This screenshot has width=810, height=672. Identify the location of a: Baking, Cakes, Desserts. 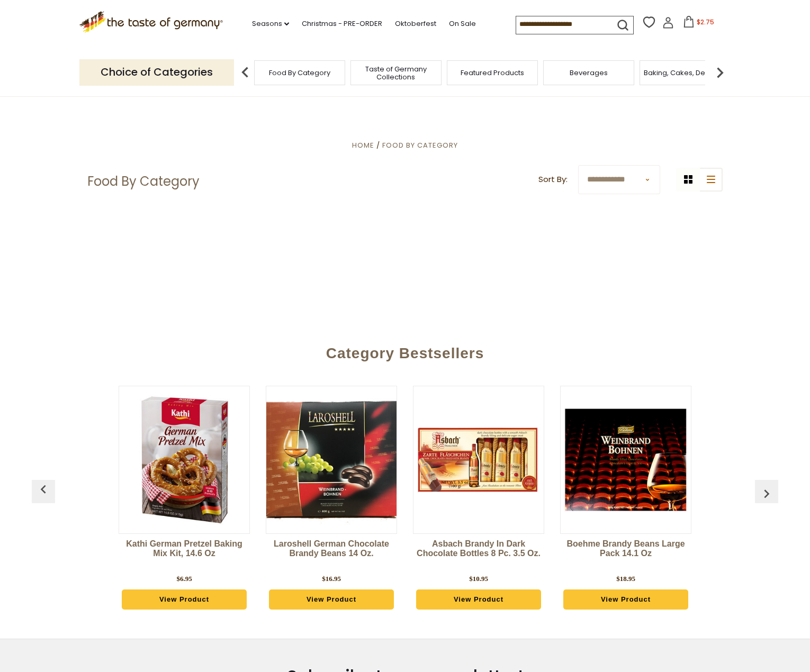
(685, 72).